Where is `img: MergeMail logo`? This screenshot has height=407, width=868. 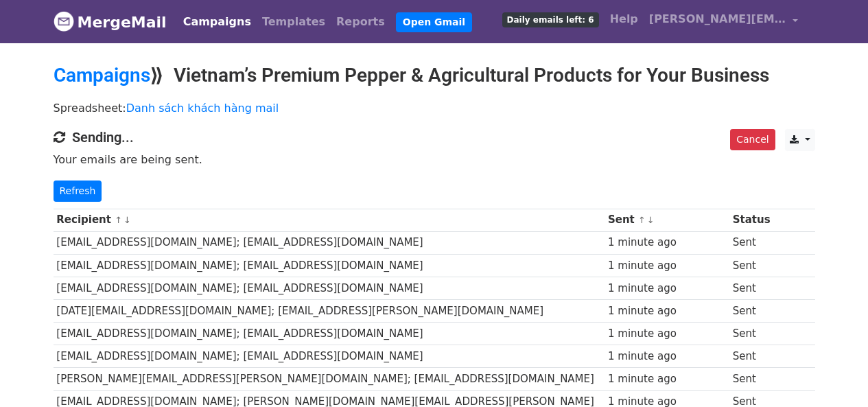 img: MergeMail logo is located at coordinates (64, 21).